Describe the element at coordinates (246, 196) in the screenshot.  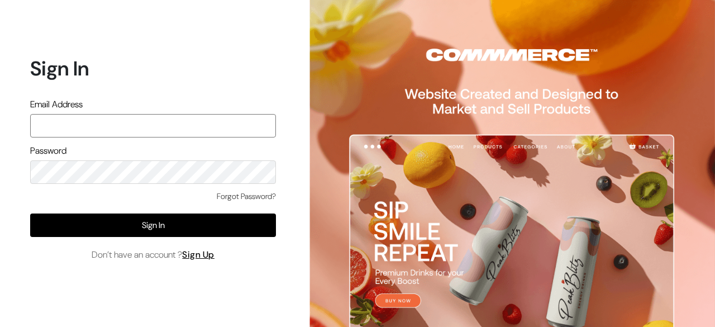
I see `a: Forgot Password?` at that location.